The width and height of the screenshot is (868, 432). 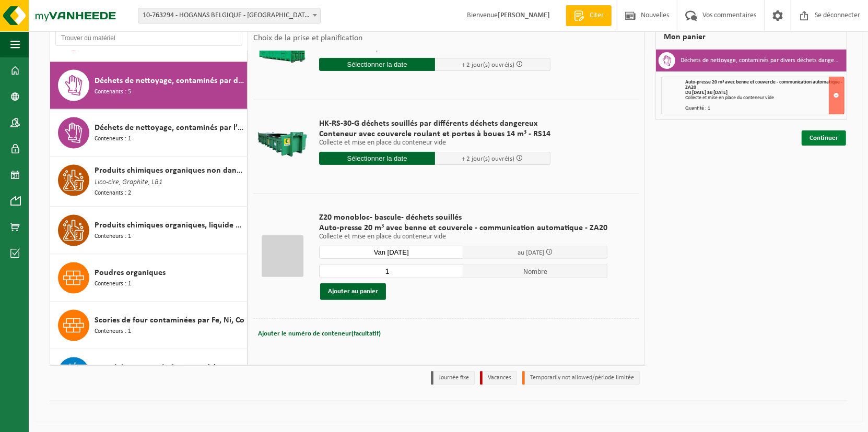 I want to click on button: Ajouter au panier, so click(x=353, y=292).